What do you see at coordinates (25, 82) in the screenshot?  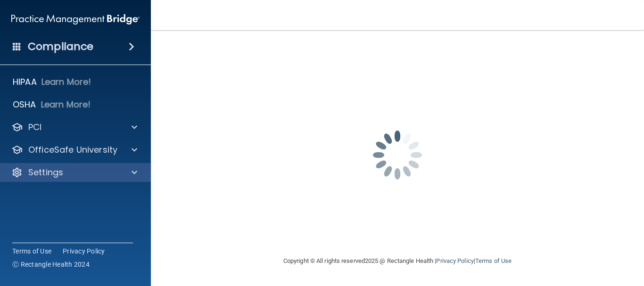 I see `p: HIPAA` at bounding box center [25, 82].